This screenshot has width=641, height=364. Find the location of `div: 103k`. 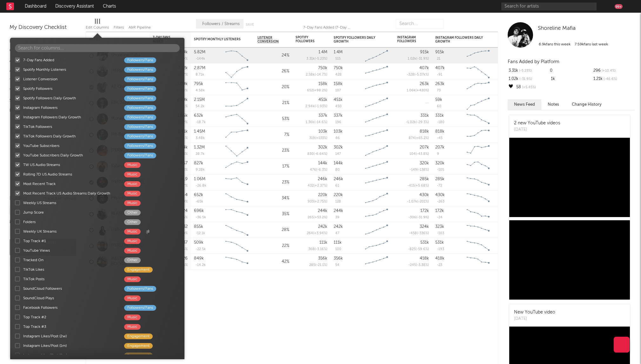

div: 103k is located at coordinates (338, 131).